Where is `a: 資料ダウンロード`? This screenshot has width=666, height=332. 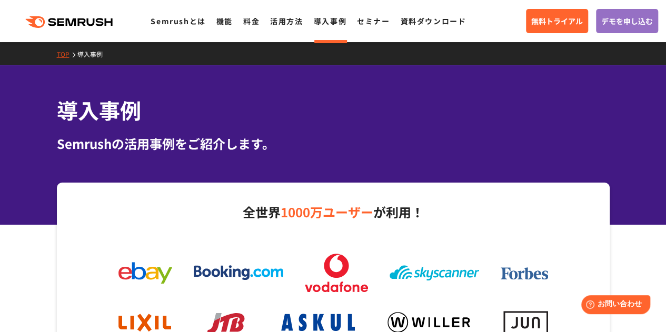
a: 資料ダウンロード is located at coordinates (433, 21).